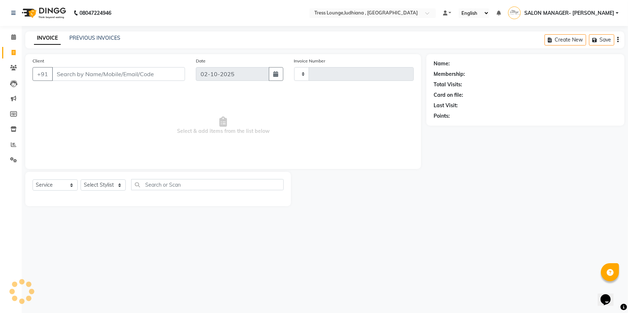  I want to click on button: +91, so click(43, 74).